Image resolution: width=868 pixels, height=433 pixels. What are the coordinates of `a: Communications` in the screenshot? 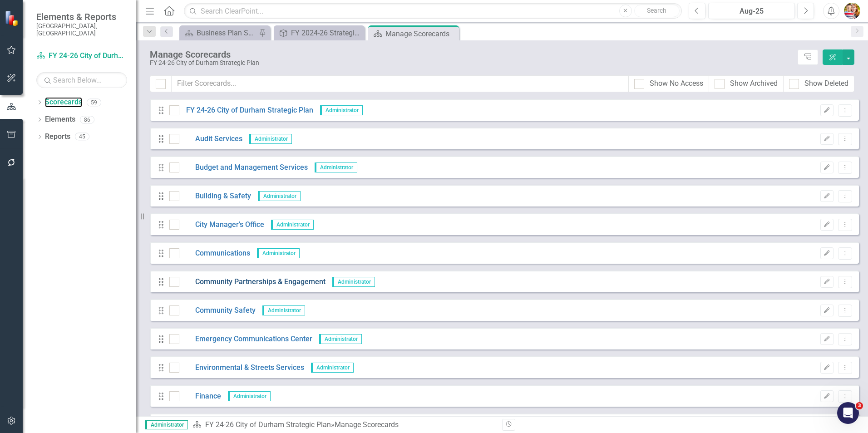 It's located at (215, 253).